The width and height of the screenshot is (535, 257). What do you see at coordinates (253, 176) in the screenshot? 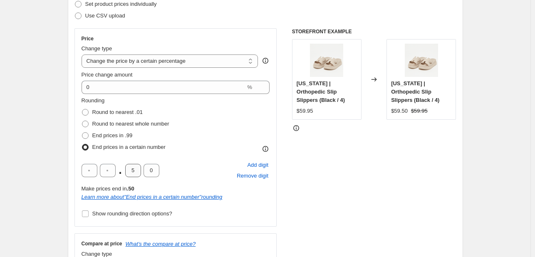
I see `button: Remove placeholder` at bounding box center [253, 176].